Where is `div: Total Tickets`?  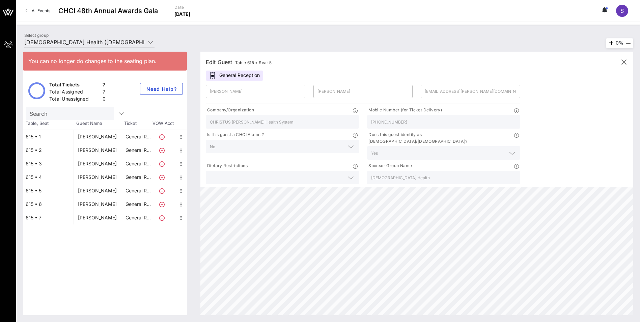 div: Total Tickets is located at coordinates (75, 85).